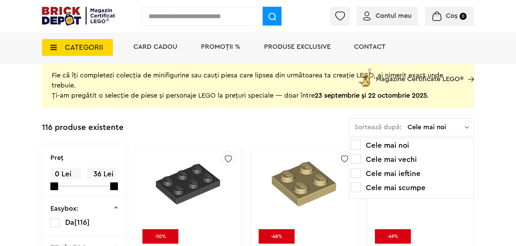 The height and width of the screenshot is (246, 516). I want to click on li: Cele mai vechi, so click(411, 159).